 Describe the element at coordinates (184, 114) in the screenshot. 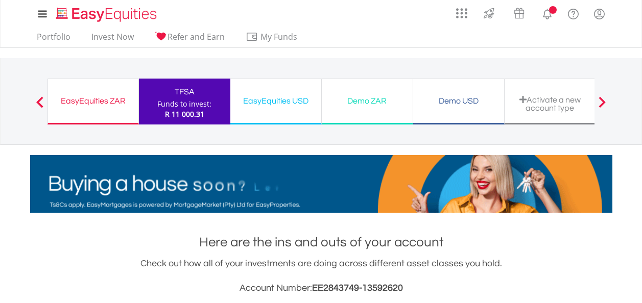

I see `span: R 11 000.31` at that location.